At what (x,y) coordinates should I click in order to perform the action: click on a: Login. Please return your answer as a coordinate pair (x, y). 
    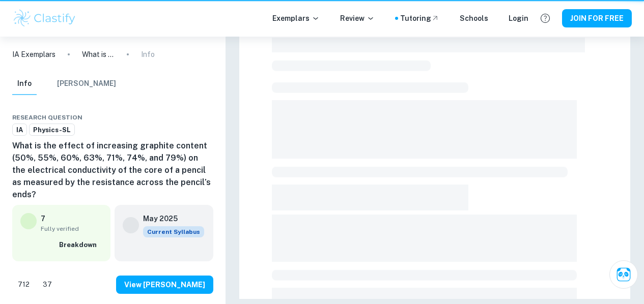
    Looking at the image, I should click on (518, 18).